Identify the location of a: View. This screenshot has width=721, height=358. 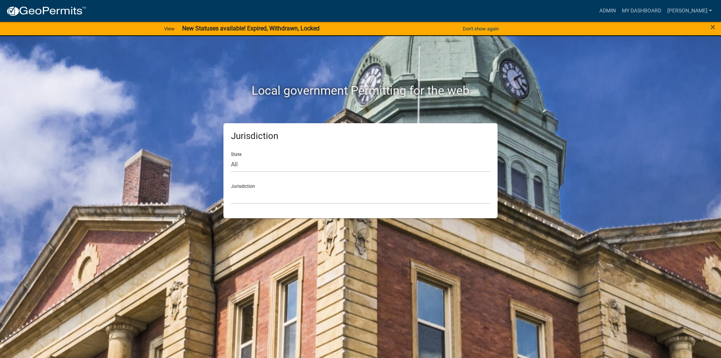
(169, 29).